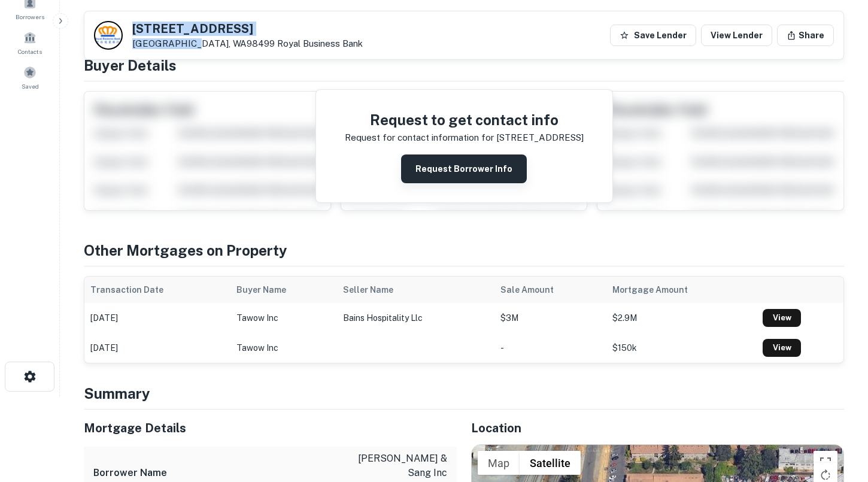 Image resolution: width=868 pixels, height=482 pixels. I want to click on p: Request for contact information for, so click(419, 138).